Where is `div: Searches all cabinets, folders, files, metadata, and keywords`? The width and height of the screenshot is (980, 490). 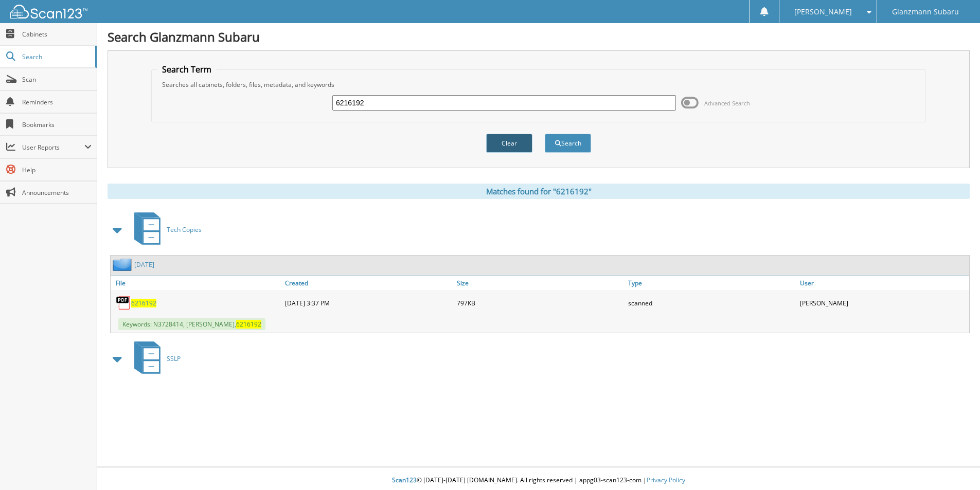
div: Searches all cabinets, folders, files, metadata, and keywords is located at coordinates (539, 84).